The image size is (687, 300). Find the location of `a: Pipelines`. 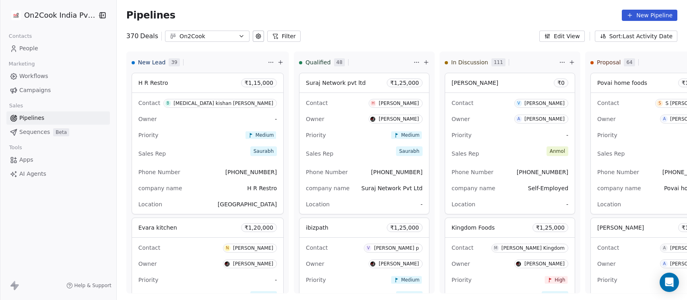

a: Pipelines is located at coordinates (58, 118).